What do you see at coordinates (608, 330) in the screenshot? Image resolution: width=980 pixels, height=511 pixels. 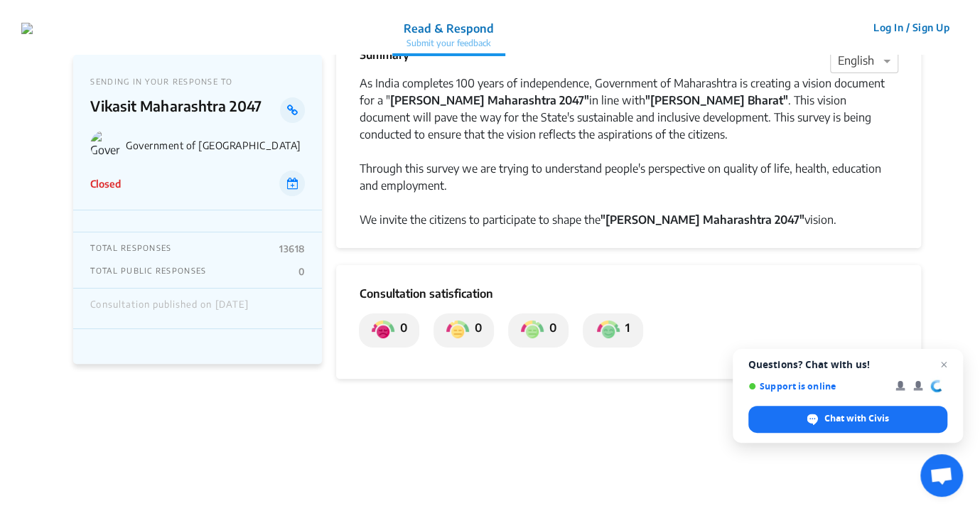 I see `img: private_satisfied.png` at bounding box center [608, 330].